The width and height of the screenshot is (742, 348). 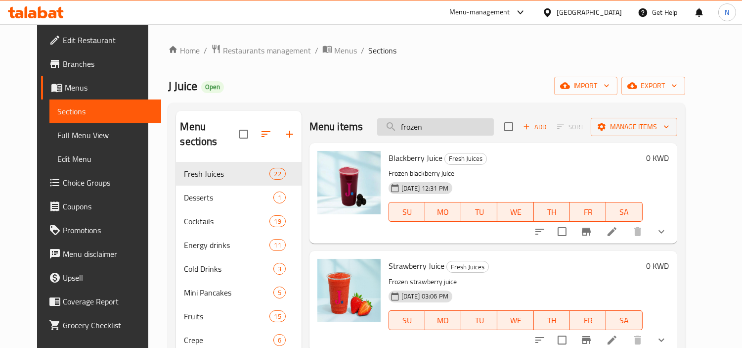 I want to click on div: Fresh Juices22, so click(x=238, y=174).